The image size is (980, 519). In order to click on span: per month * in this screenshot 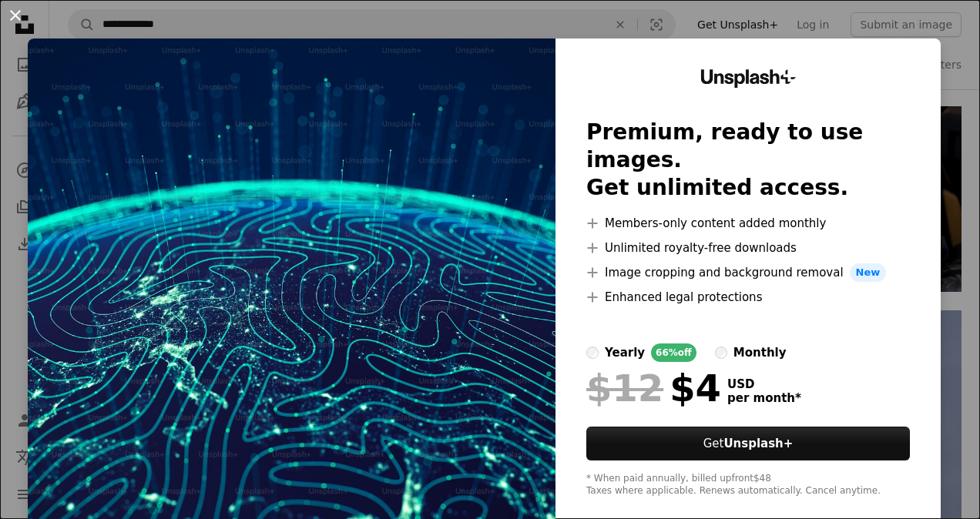, I will do `click(764, 398)`.